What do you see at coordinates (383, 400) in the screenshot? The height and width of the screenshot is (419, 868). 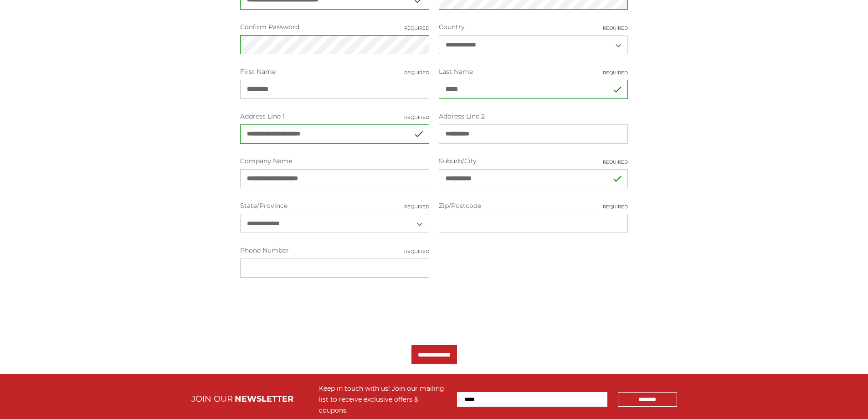 I see `div: Keep in touch with us! Join our mailing list to receive exclusive offers & coupons.` at bounding box center [383, 400].